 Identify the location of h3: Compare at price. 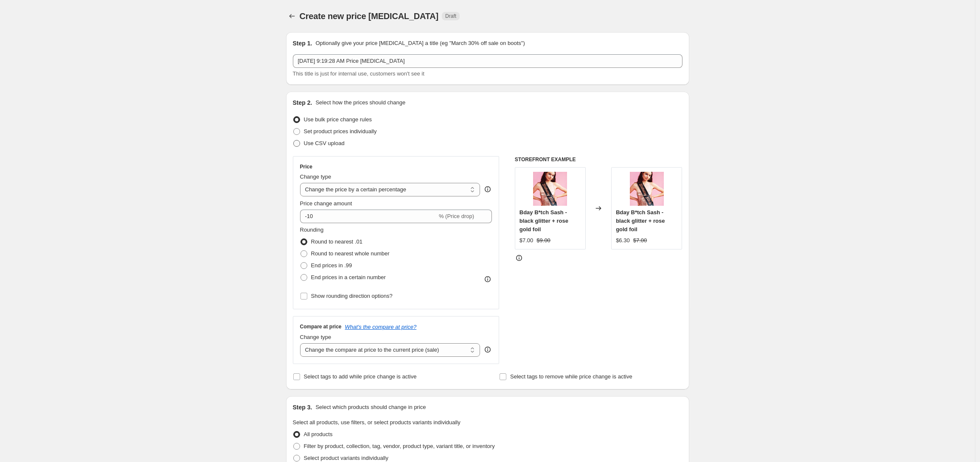
(321, 327).